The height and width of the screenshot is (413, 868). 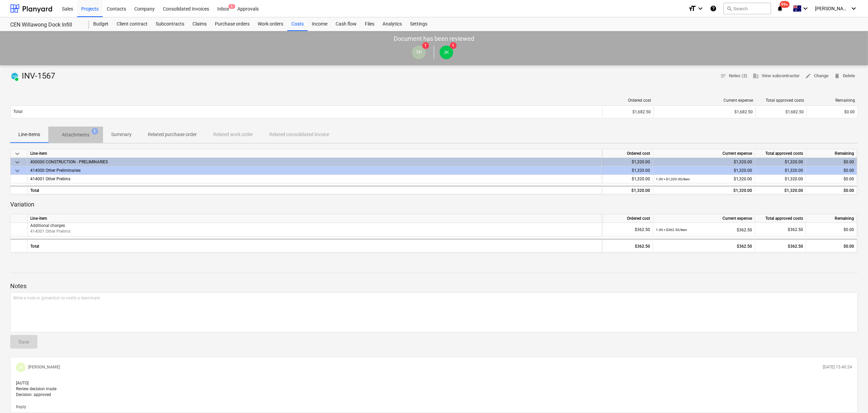 What do you see at coordinates (418, 52) in the screenshot?
I see `span: TP` at bounding box center [418, 52].